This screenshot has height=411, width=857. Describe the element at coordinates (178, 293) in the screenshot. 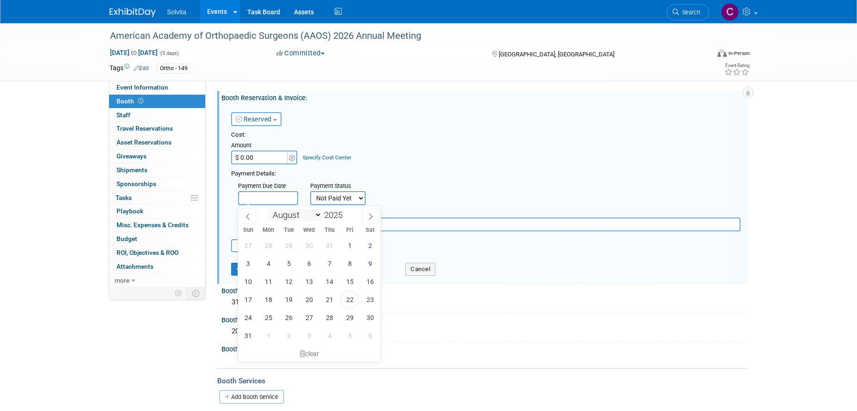

I see `td: Personalize Event Tab Strip` at that location.